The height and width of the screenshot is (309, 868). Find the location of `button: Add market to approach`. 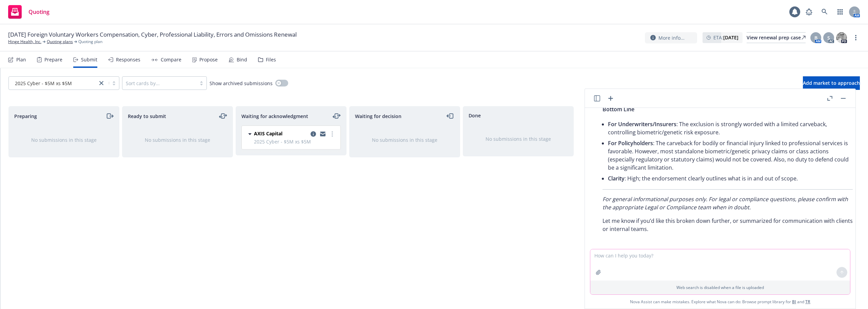

button: Add market to approach is located at coordinates (831, 83).